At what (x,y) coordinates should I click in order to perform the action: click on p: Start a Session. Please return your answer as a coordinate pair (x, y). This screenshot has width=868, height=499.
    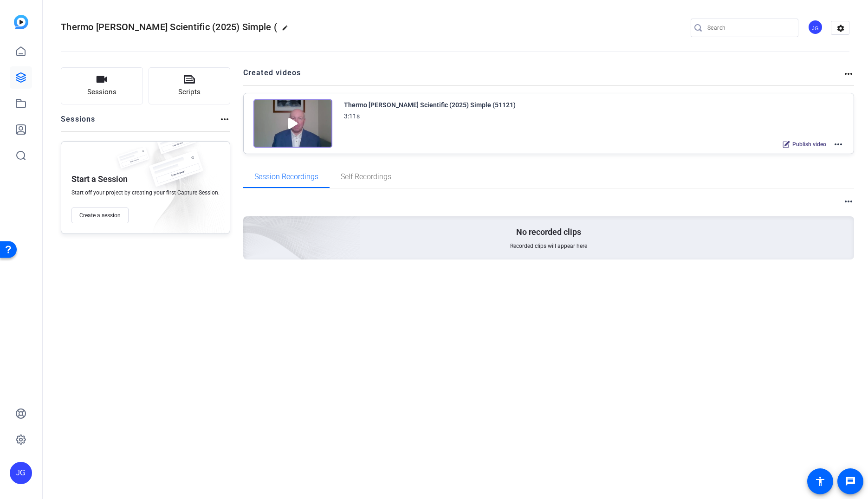
    Looking at the image, I should click on (99, 179).